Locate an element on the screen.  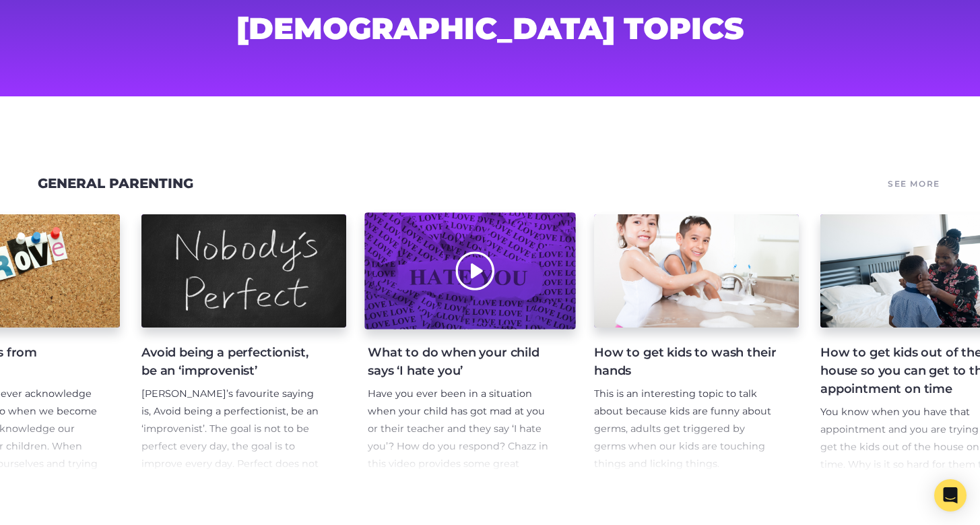
h4: How to get kids to wash their hands is located at coordinates (685, 362).